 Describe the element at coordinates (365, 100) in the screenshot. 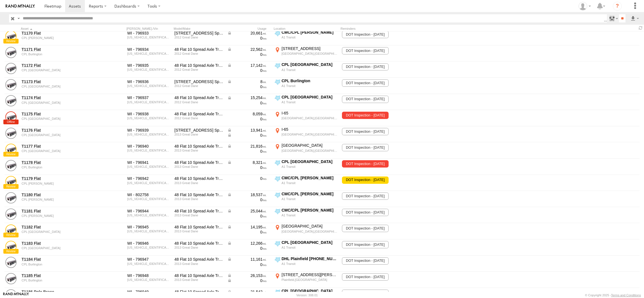

I see `span: DOT Inspection - 03/31/2026` at that location.